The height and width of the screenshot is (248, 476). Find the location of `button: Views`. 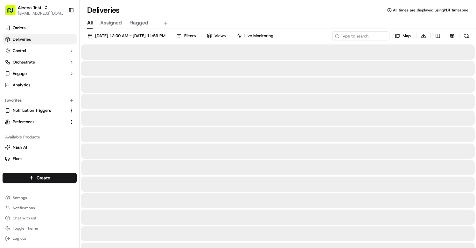

button: Views is located at coordinates (216, 36).